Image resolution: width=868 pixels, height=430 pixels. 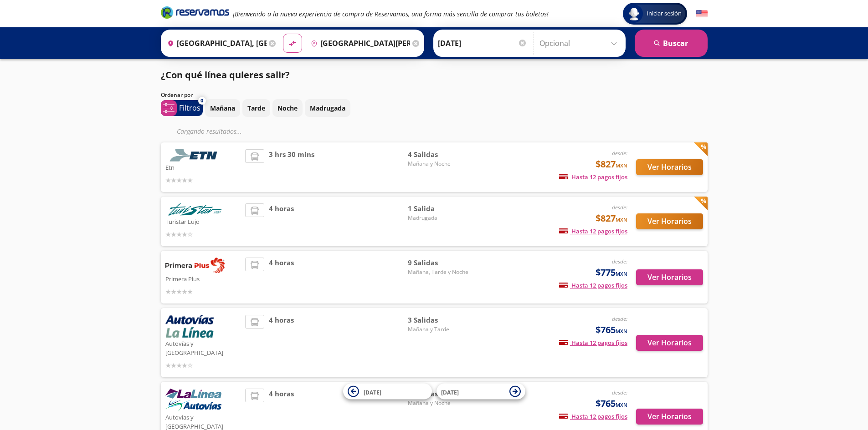 I want to click on span: Iniciar sesión, so click(x=663, y=14).